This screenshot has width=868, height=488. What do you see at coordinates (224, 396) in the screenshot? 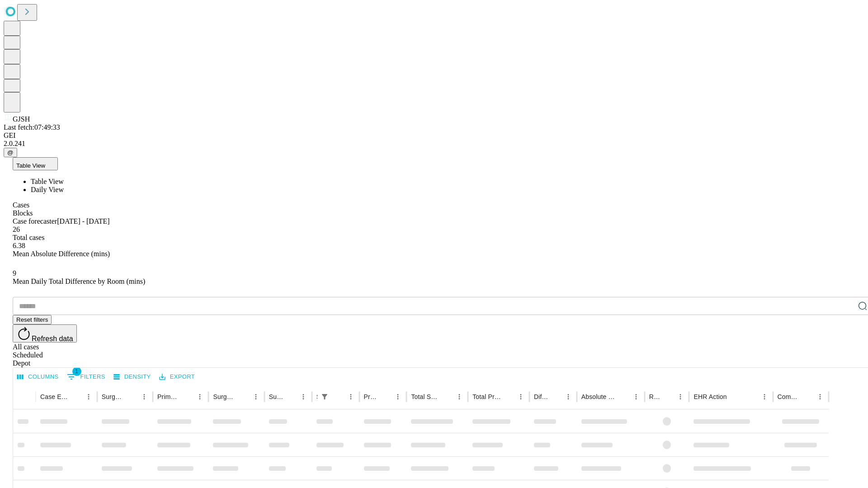
I see `div: Surgery Name` at bounding box center [224, 396].